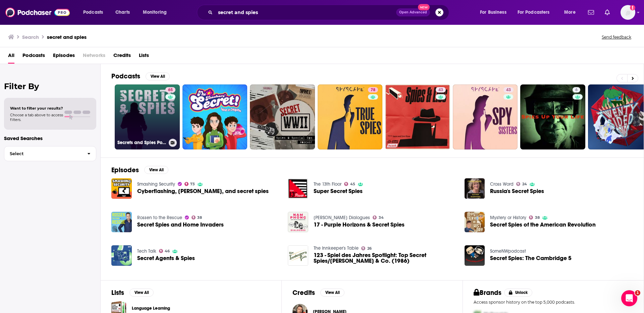 The height and width of the screenshot is (313, 644). What do you see at coordinates (475, 222) in the screenshot?
I see `img: Secret Spies of the American Revolution` at bounding box center [475, 222].